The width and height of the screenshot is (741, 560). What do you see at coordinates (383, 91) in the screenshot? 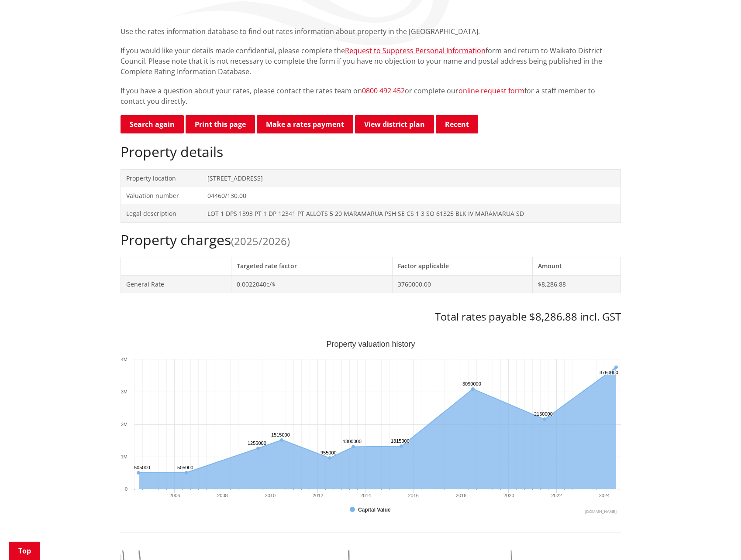
I see `a: 0800 492 452` at bounding box center [383, 91].